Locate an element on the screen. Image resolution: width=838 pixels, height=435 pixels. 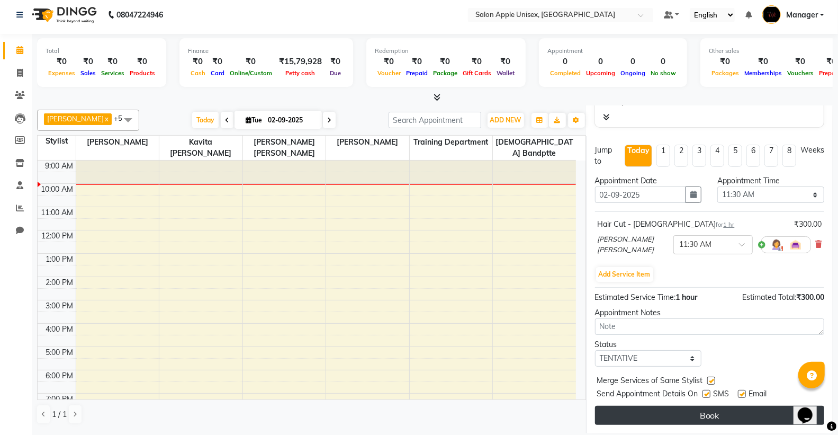
img: Manager is located at coordinates (771, 14).